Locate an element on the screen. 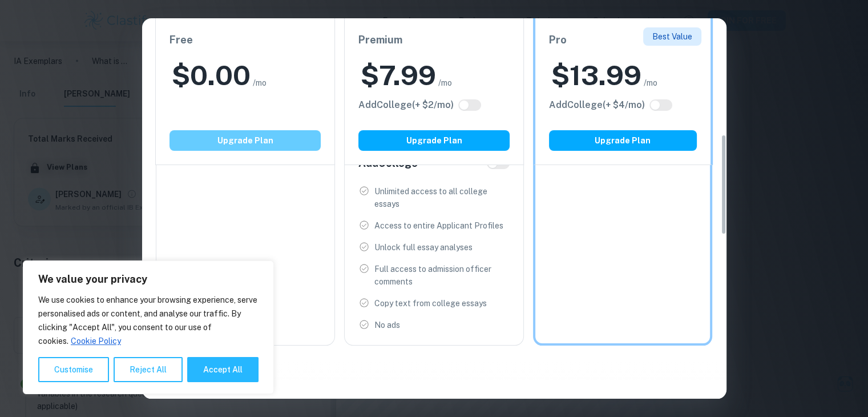  h2: $ 13.99 is located at coordinates (597, 76).